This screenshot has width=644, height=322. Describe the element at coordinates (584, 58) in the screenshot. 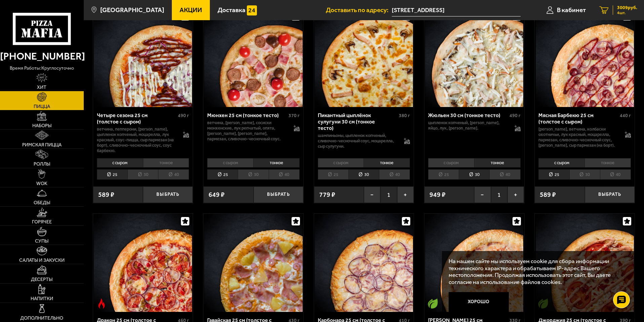

I see `img: Мясная Барбекю 25 см (толстое с сыром)` at that location.